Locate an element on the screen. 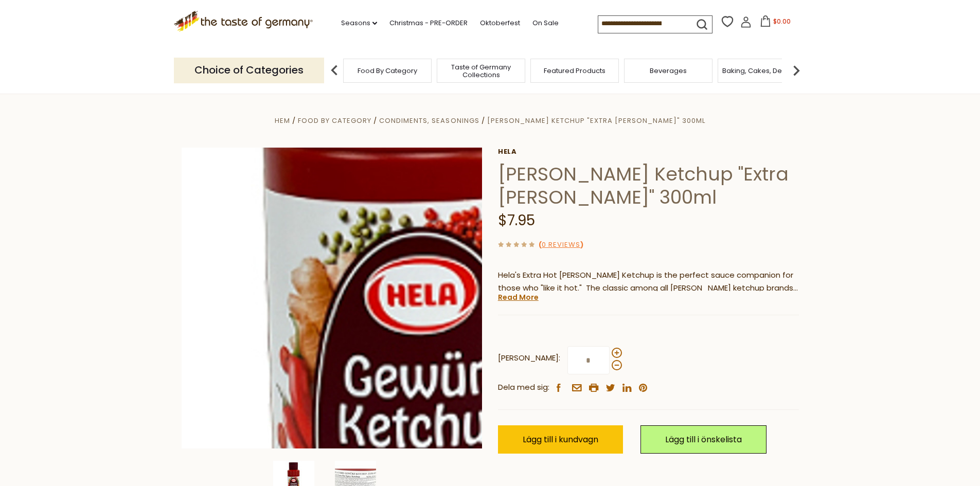  span: $7.95 is located at coordinates (516, 220).